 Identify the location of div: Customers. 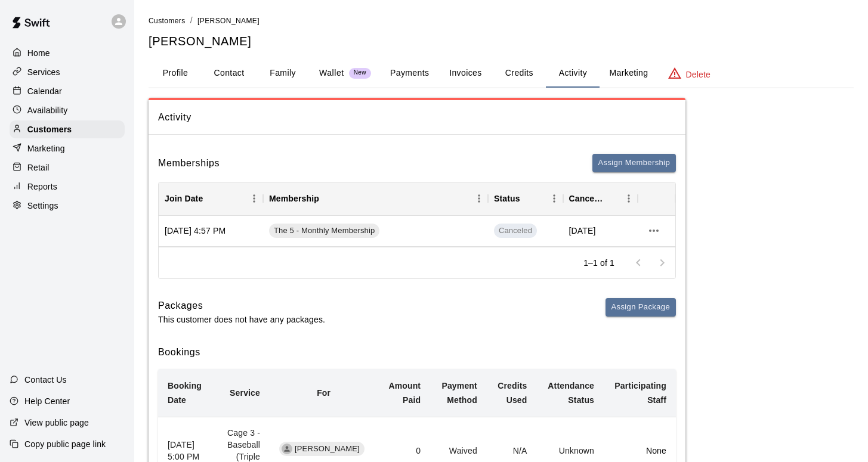
(67, 130).